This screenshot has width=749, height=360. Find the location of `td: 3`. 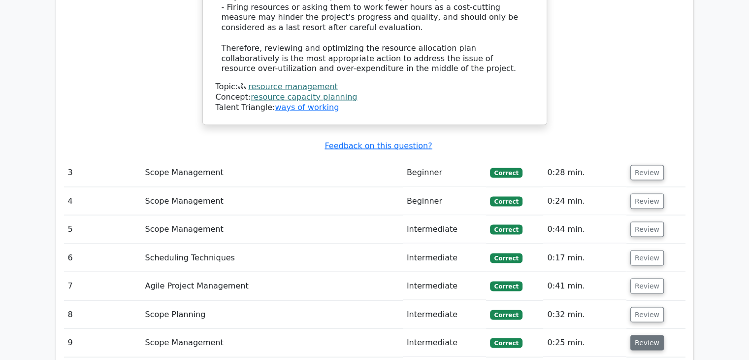

td: 3 is located at coordinates (102, 172).